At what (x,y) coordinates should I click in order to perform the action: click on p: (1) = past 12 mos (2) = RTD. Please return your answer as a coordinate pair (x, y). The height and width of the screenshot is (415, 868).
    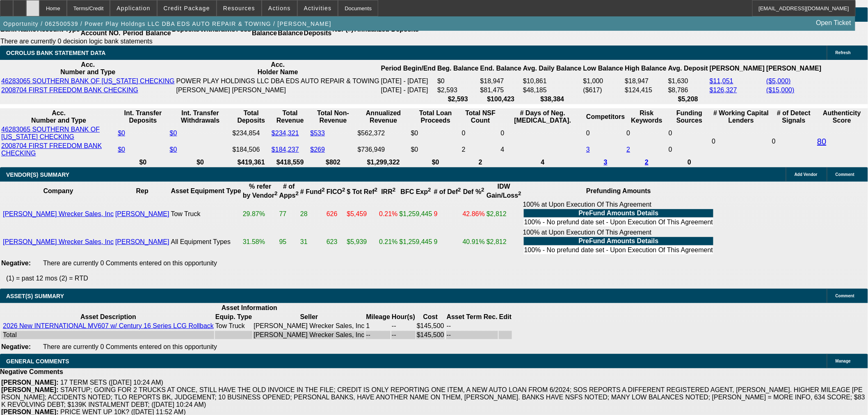
    Looking at the image, I should click on (437, 278).